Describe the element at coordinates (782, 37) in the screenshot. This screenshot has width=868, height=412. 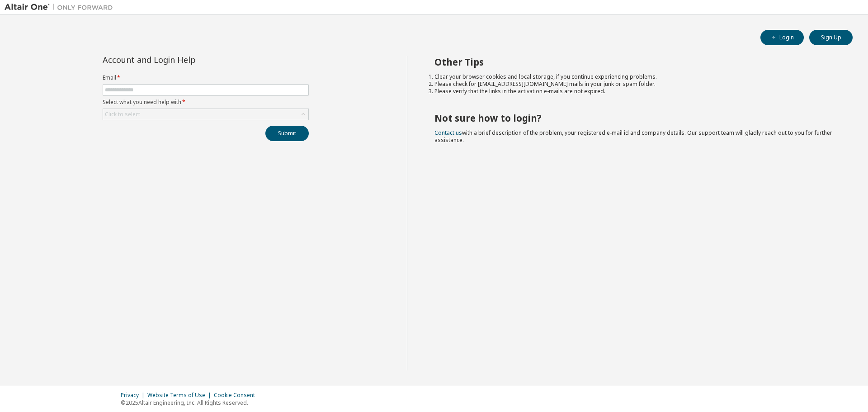
I see `button: Login` at that location.